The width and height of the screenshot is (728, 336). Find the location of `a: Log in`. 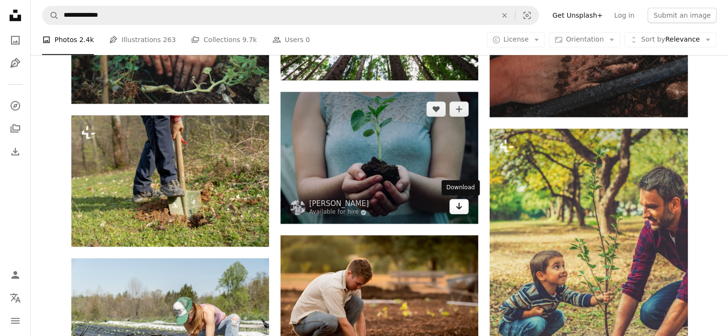

a: Log in is located at coordinates (624, 15).